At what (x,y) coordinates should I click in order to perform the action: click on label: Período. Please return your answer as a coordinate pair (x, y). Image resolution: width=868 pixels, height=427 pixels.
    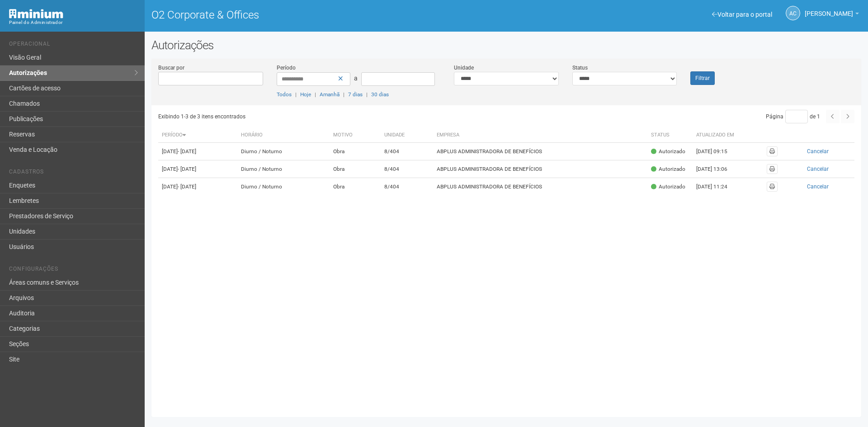
    Looking at the image, I should click on (286, 68).